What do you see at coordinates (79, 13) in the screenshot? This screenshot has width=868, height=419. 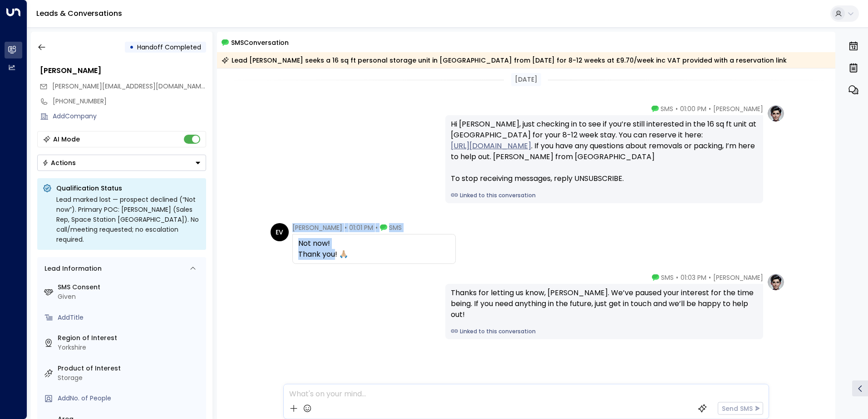 I see `a: Leads & Conversations` at bounding box center [79, 13].